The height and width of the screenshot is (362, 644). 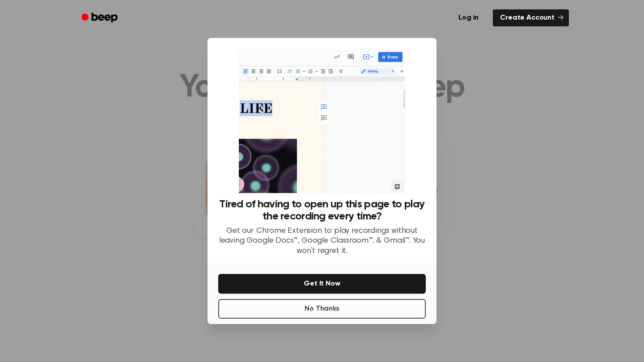 I want to click on img: Beep extension in action, so click(x=322, y=121).